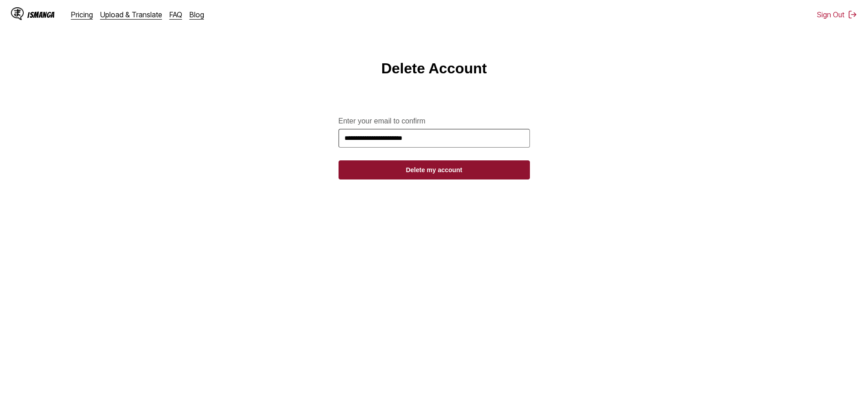 Image resolution: width=868 pixels, height=415 pixels. Describe the element at coordinates (131, 15) in the screenshot. I see `a: Upload & Translate` at that location.